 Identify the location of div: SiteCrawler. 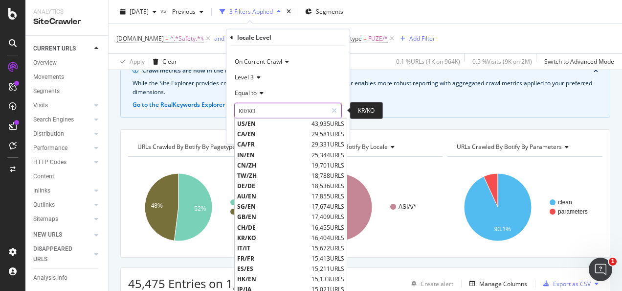
(67, 22).